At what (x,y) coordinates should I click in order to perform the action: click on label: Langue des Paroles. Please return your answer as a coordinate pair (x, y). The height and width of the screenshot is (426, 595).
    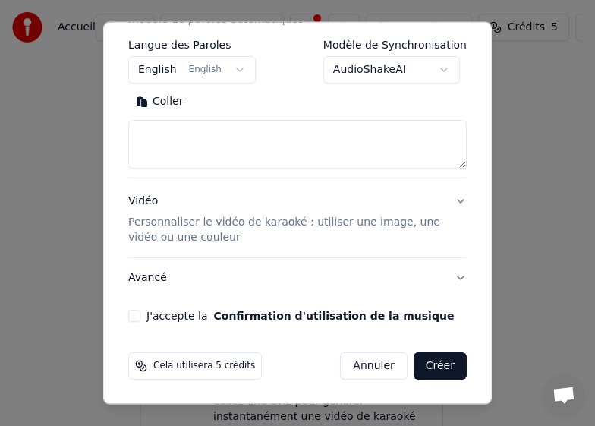
    Looking at the image, I should click on (192, 45).